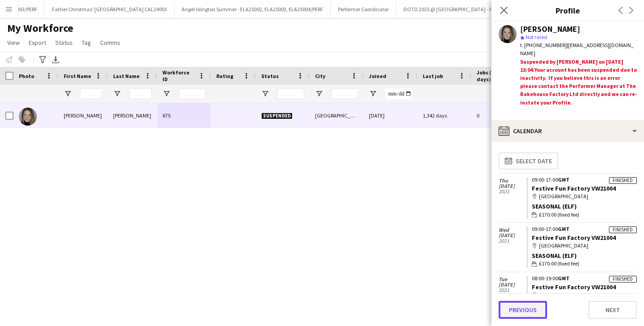 The image size is (644, 326). What do you see at coordinates (56, 60) in the screenshot?
I see `app-action-btn: Export XLSX` at bounding box center [56, 60].